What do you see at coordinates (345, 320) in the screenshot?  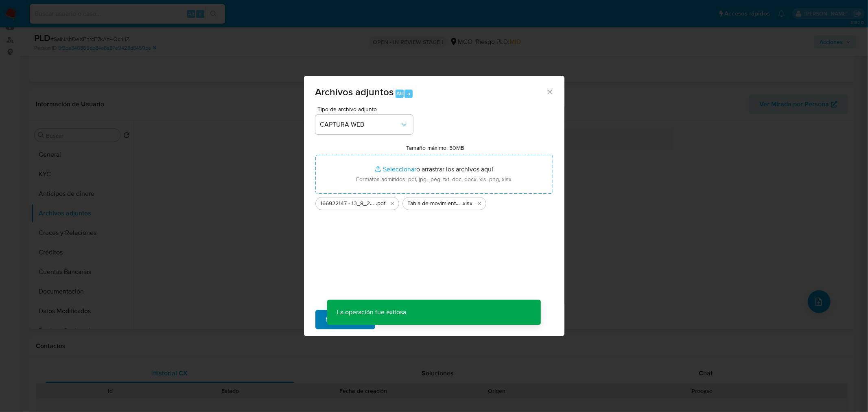 I see `button: Subir archivo` at bounding box center [345, 320].